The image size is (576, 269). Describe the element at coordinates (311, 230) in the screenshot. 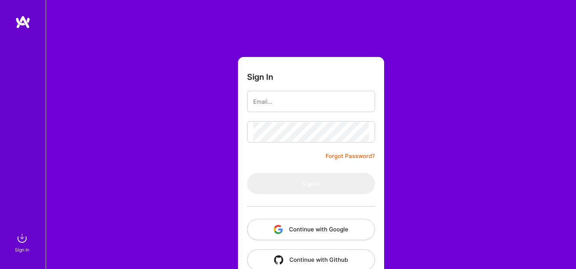

I see `button: Continue with Google` at that location.